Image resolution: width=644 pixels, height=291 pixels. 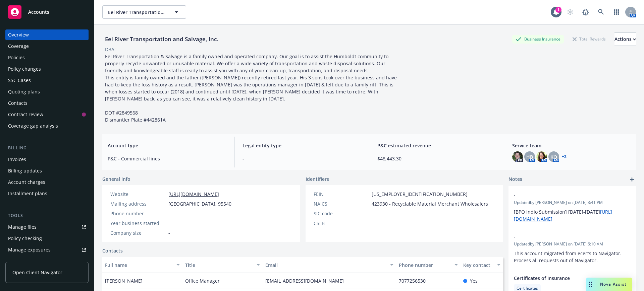 I want to click on div: NAICS, so click(x=341, y=204).